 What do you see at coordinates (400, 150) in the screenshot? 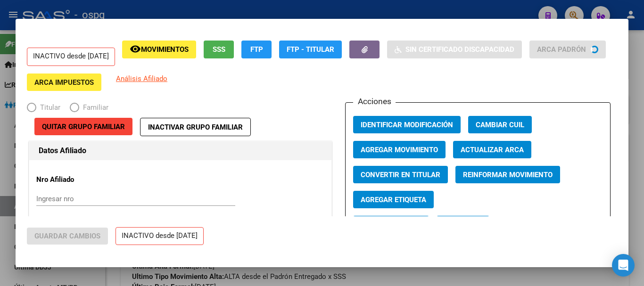
I see `span: Agregar Movimiento` at bounding box center [400, 150].